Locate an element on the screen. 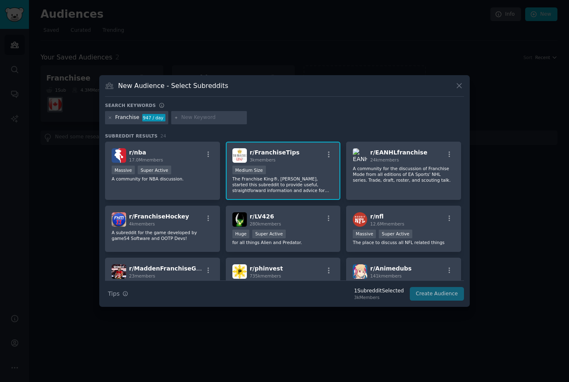 Image resolution: width=569 pixels, height=382 pixels. span: r/ MaddenFranchiseGMs is located at coordinates (167, 269).